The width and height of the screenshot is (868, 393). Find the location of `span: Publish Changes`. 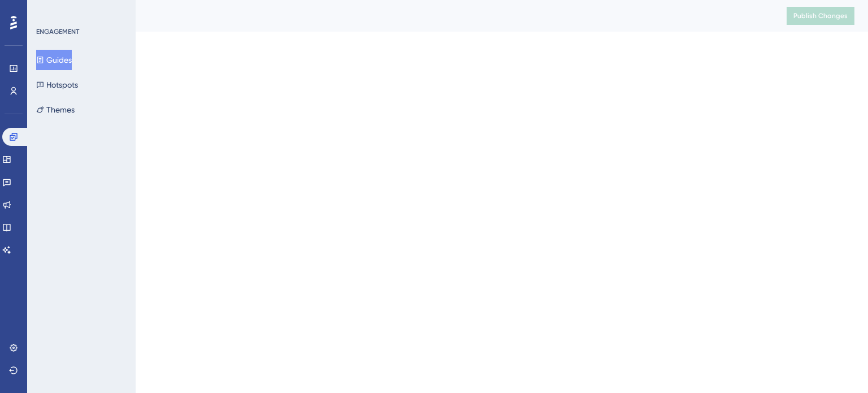

span: Publish Changes is located at coordinates (821, 16).